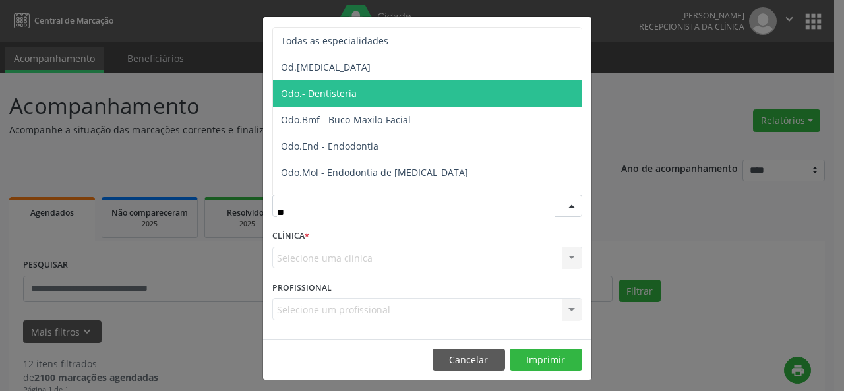 The image size is (844, 391). What do you see at coordinates (578, 33) in the screenshot?
I see `button: Close` at bounding box center [578, 33].